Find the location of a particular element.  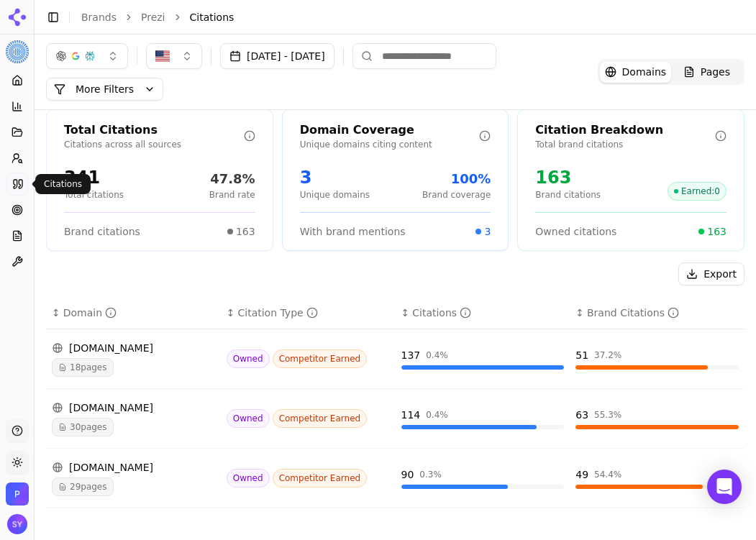

div: 163 is located at coordinates (567, 178).